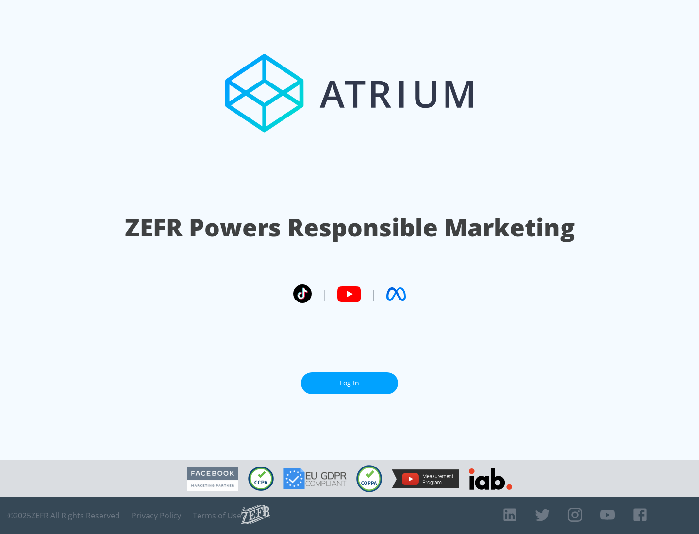  Describe the element at coordinates (425, 479) in the screenshot. I see `img: YouTube Measurement Program` at that location.